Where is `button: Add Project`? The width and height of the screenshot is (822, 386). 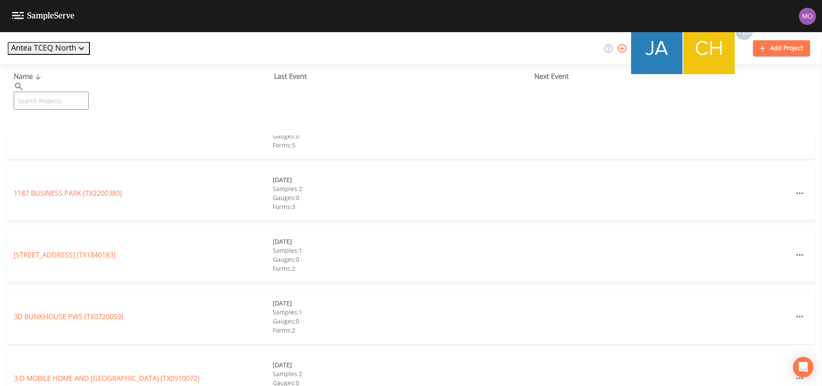
button: Add Project is located at coordinates (781, 48).